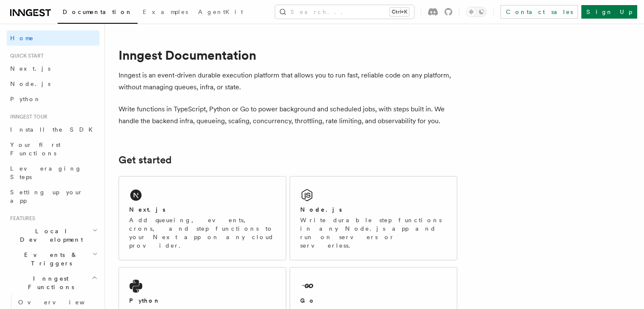  I want to click on span: Documentation, so click(98, 12).